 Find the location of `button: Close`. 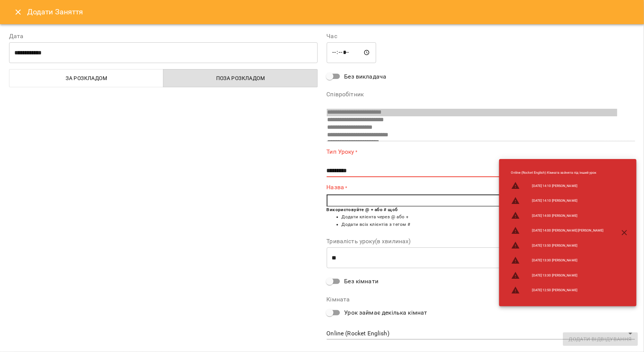

button: Close is located at coordinates (18, 12).